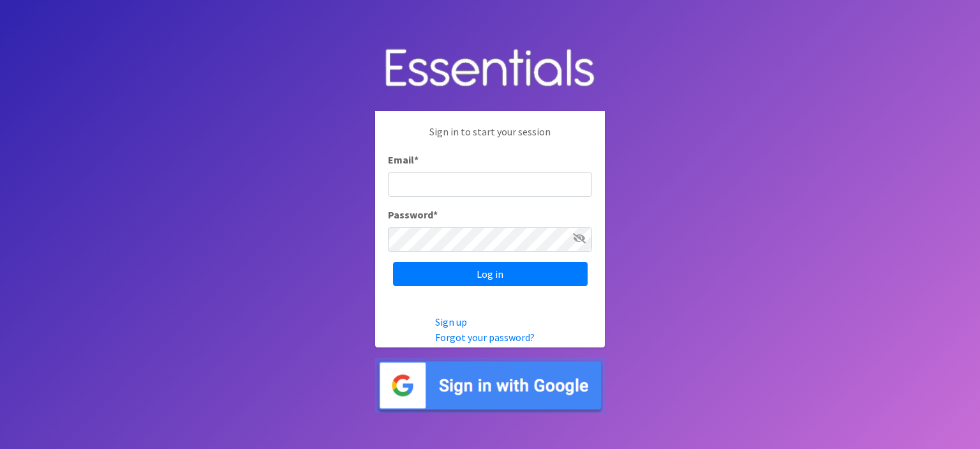 This screenshot has width=980, height=449. Describe the element at coordinates (490, 68) in the screenshot. I see `img: Human Essentials` at that location.